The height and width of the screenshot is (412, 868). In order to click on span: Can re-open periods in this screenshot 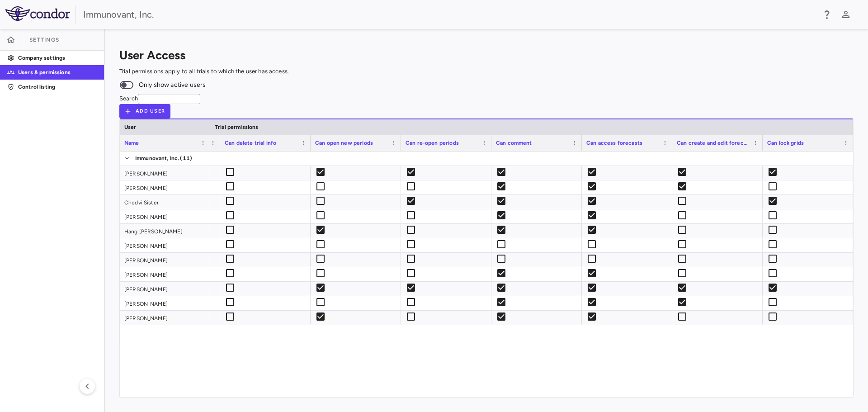, I will do `click(432, 143)`.